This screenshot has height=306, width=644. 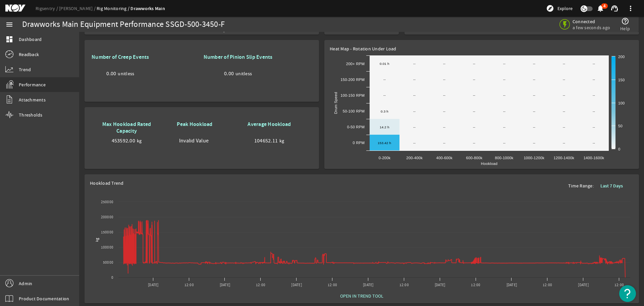 I want to click on text: 50, so click(x=620, y=126).